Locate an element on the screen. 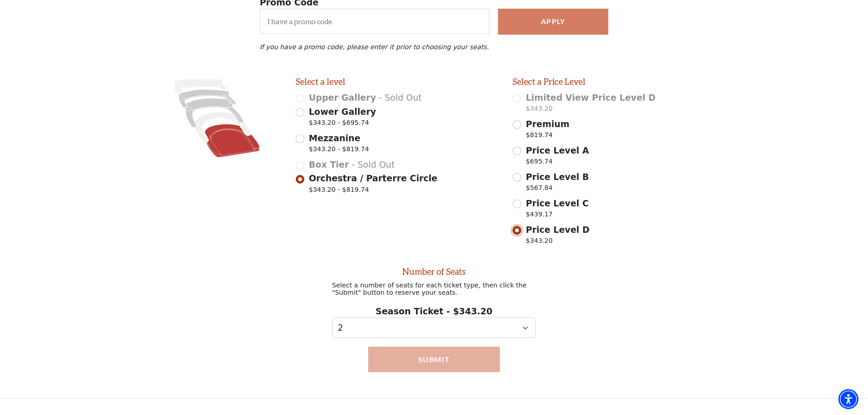 The image size is (868, 415). input: Price Level B is located at coordinates (517, 177).